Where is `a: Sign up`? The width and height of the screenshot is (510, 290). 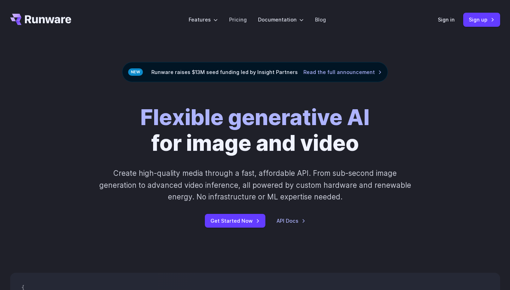
a: Sign up is located at coordinates (482, 19).